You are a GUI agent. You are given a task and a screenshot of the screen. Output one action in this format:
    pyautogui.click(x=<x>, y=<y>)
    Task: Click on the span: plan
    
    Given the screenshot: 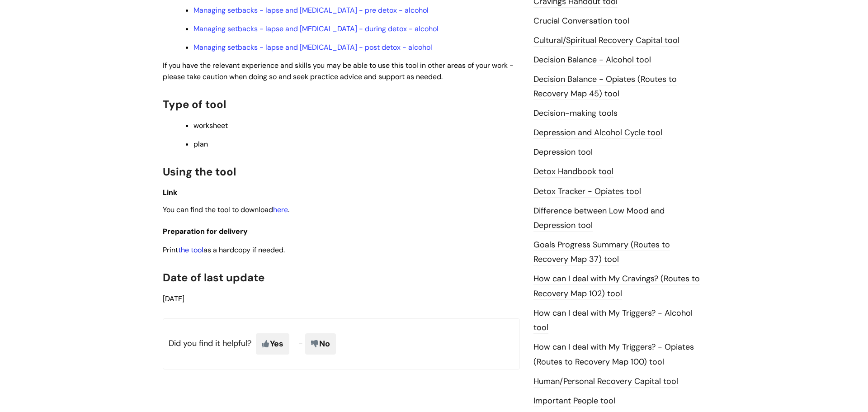 What is the action you would take?
    pyautogui.click(x=201, y=144)
    